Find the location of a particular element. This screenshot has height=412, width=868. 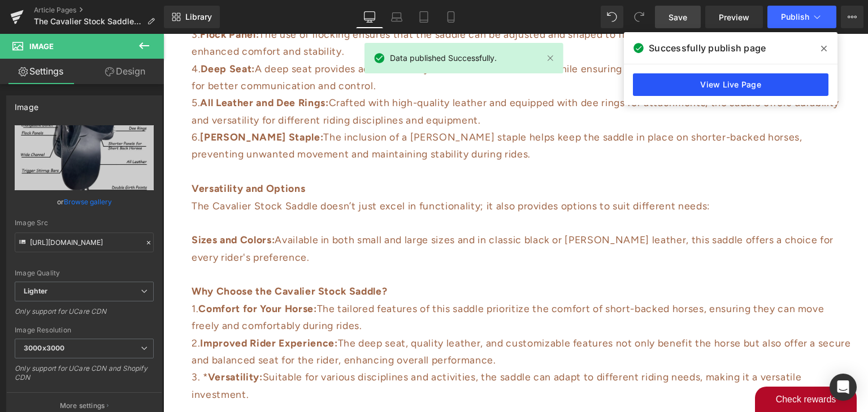

a: Preview is located at coordinates (734, 17).